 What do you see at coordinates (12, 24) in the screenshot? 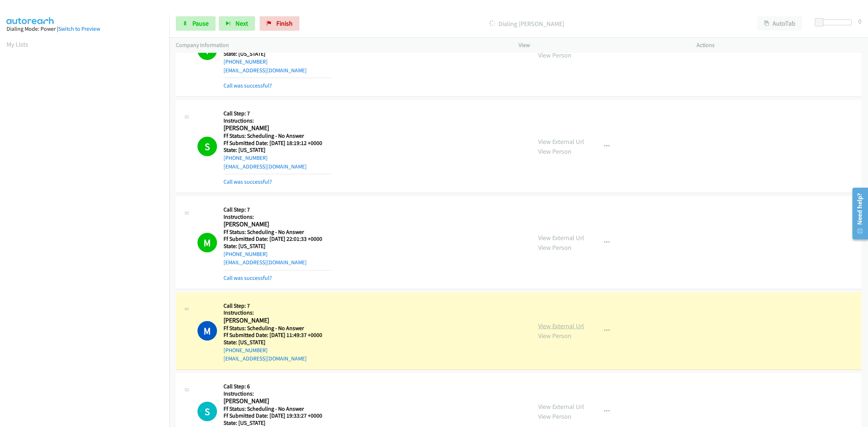
I see `div: Need help?` at bounding box center [12, 24].